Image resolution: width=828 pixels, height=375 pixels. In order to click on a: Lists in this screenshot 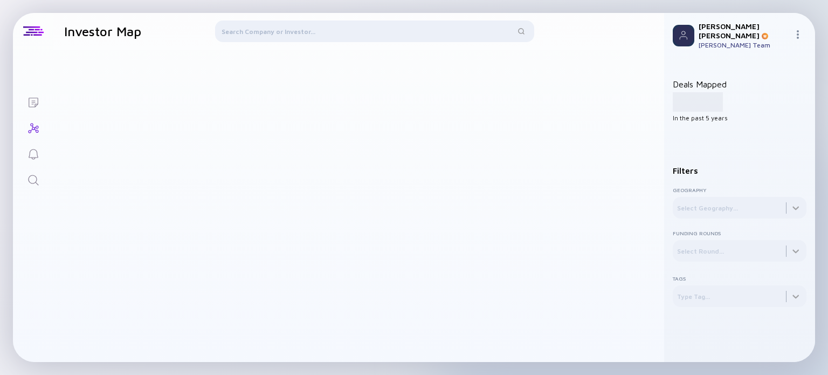, I will do `click(33, 101)`.